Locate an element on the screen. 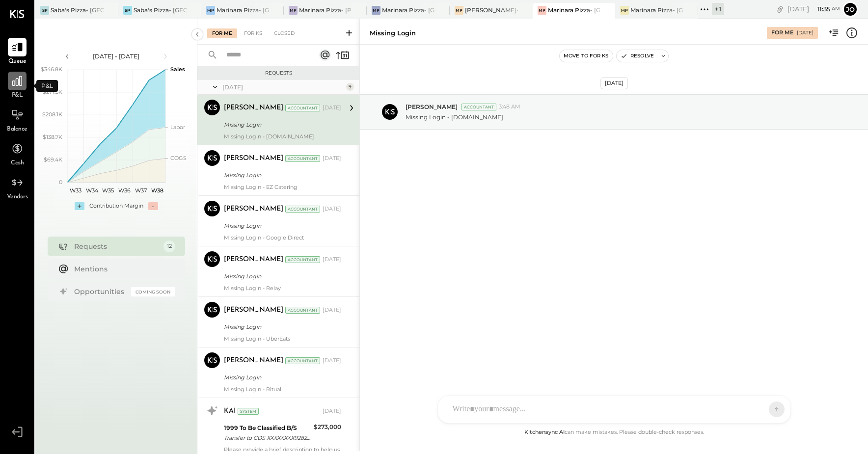 This screenshot has width=868, height=454. span: Queue is located at coordinates (17, 62).